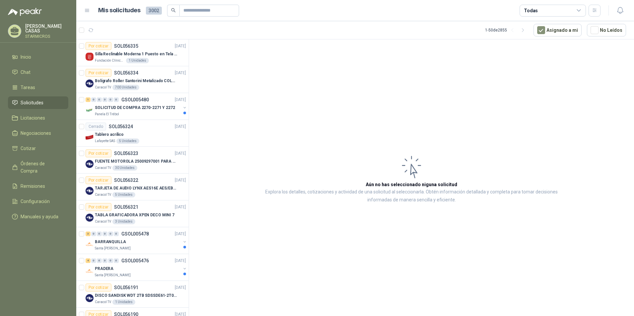 Image resolution: width=634 pixels, height=316 pixels. Describe the element at coordinates (25, 12) in the screenshot. I see `img: Logo peakr` at that location.